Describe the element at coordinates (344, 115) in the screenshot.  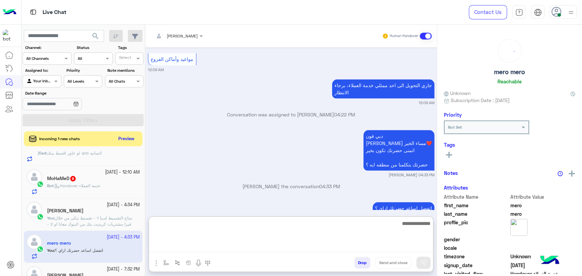
I see `span: 04:22 PM` at that location.